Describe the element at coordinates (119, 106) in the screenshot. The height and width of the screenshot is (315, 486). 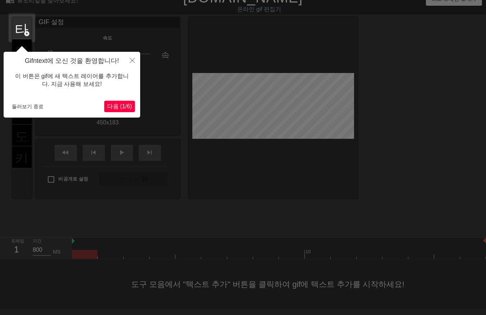
I see `button: 다음` at that location.